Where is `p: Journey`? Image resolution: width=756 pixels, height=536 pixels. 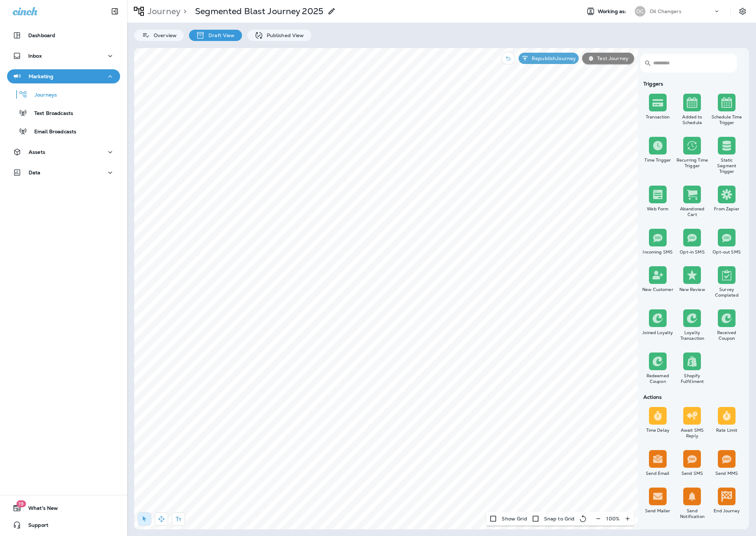 p: Journey is located at coordinates (162, 12).